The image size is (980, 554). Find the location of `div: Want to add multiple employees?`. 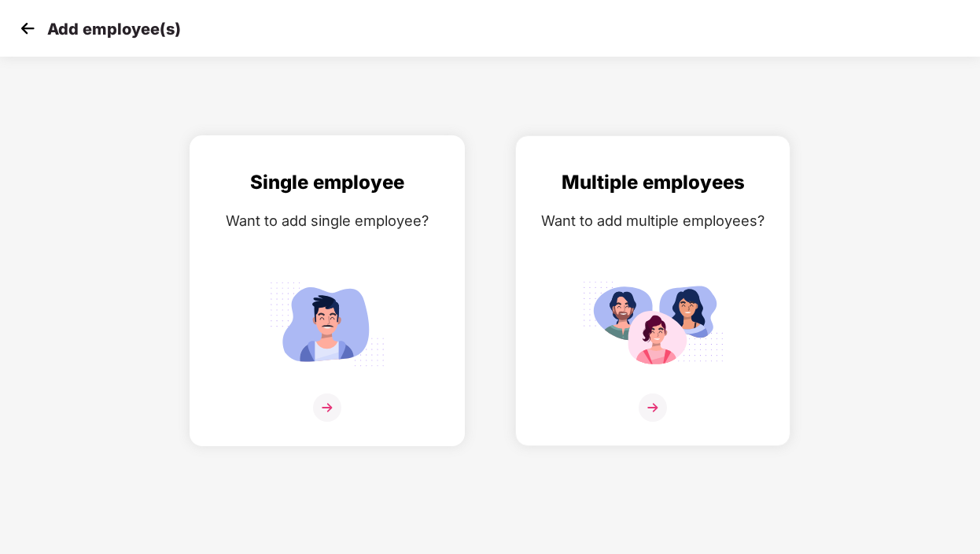

div: Want to add multiple employees? is located at coordinates (653, 221).